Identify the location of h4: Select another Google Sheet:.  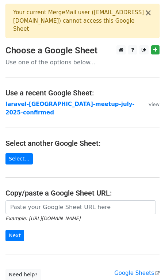
(83, 143).